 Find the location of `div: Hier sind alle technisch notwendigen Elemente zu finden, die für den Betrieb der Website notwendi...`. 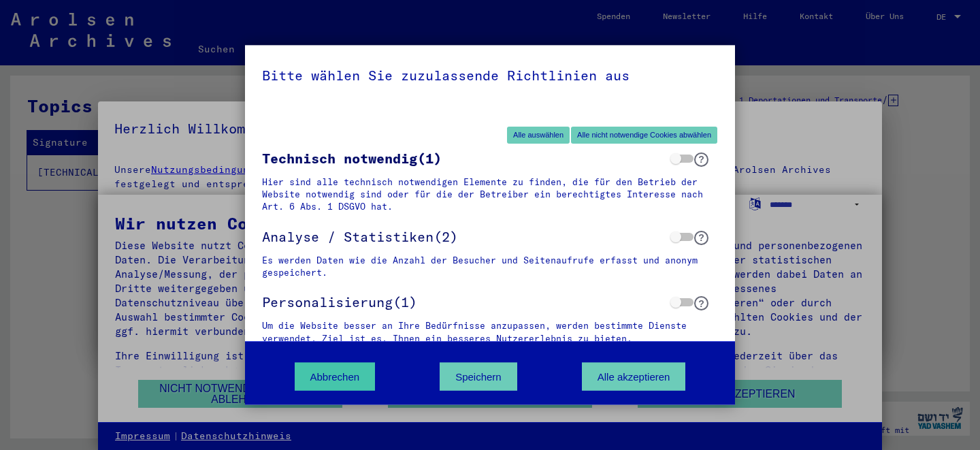

div: Hier sind alle technisch notwendigen Elemente zu finden, die für den Betrieb der Website notwendi... is located at coordinates (490, 193).